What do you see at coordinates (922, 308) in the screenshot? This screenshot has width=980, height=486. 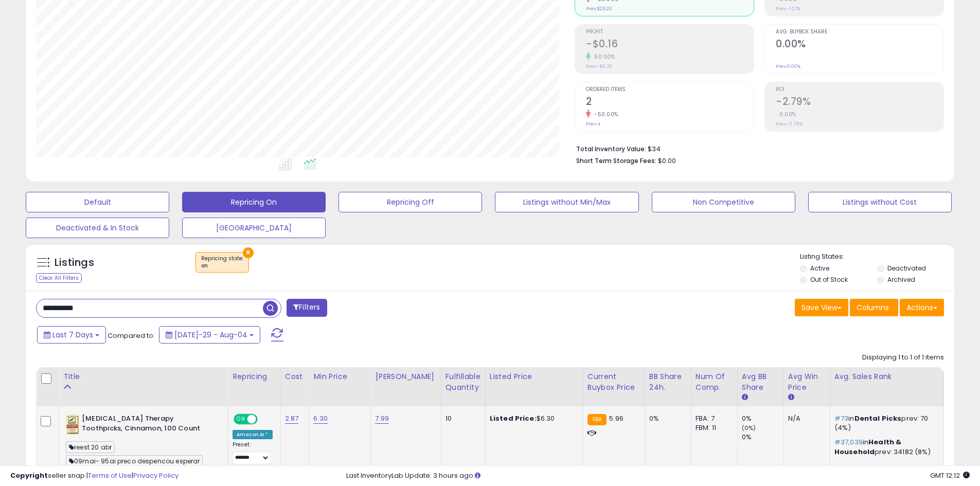 I see `button: Actions` at bounding box center [922, 308].